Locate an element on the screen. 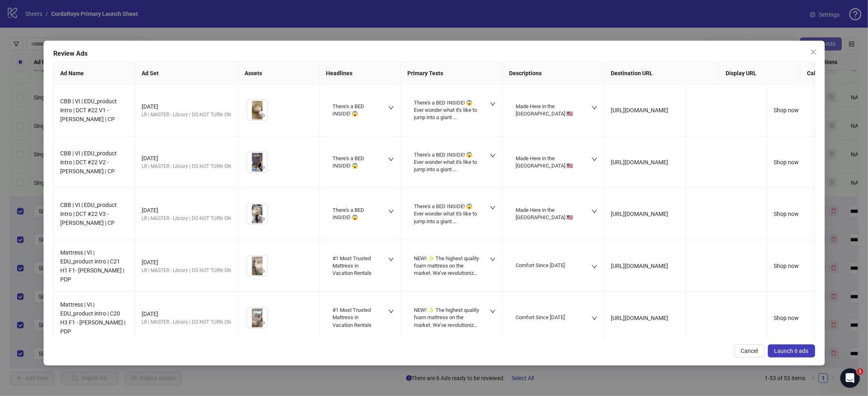 This screenshot has width=868, height=396. span: close is located at coordinates (813, 52).